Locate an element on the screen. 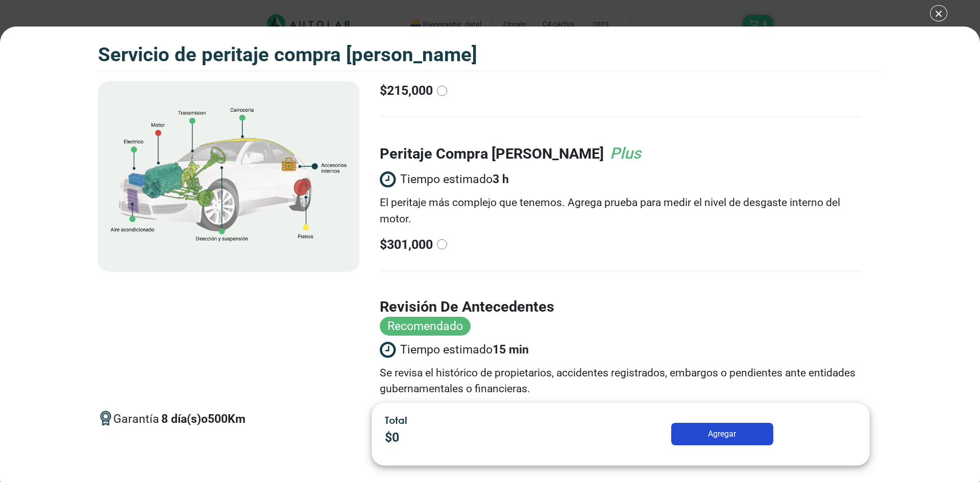 The image size is (980, 482). p: $0 is located at coordinates (478, 437).